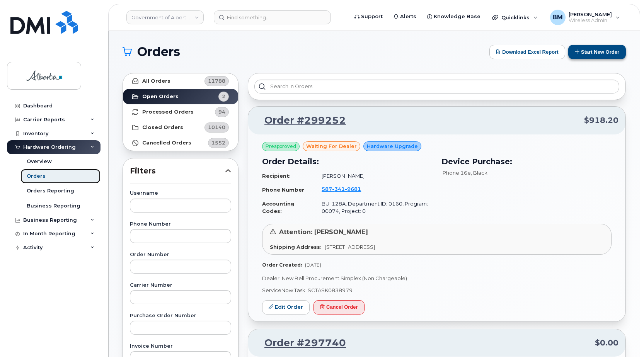  Describe the element at coordinates (527, 162) in the screenshot. I see `h3: Device Purchase:` at that location.